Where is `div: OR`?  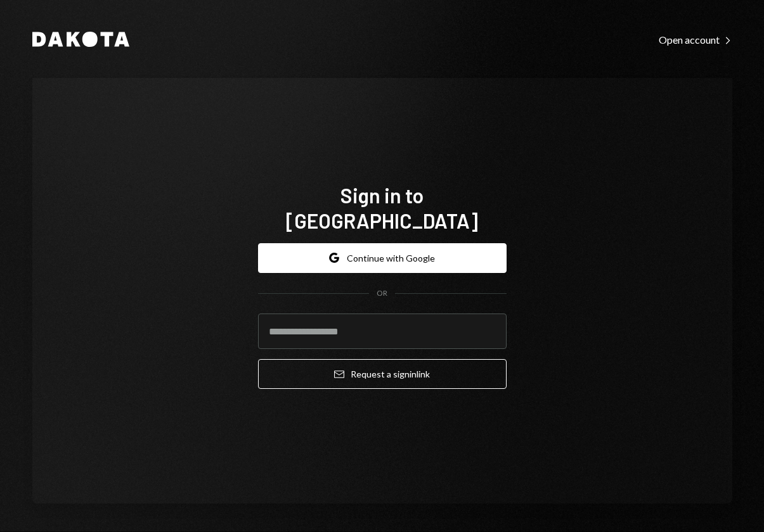
div: OR is located at coordinates (382, 293).